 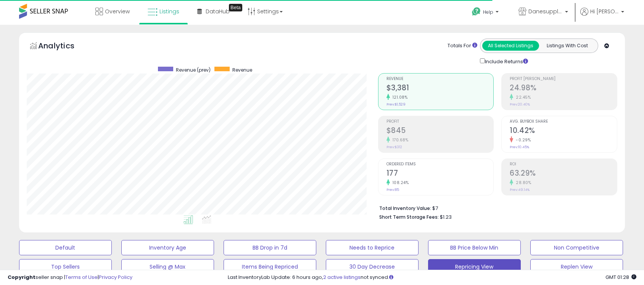 What do you see at coordinates (193, 70) in the screenshot?
I see `span: Revenue (prev)` at bounding box center [193, 70].